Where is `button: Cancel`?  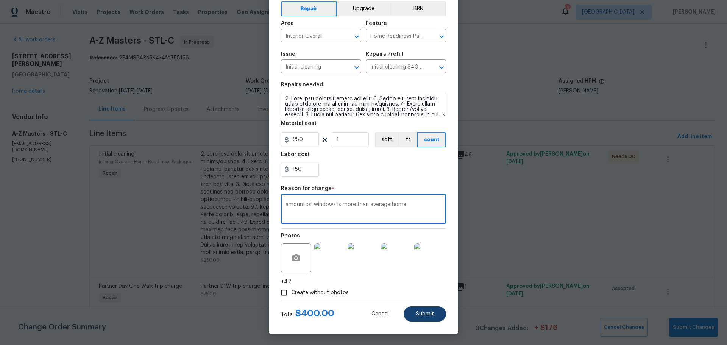
button: Cancel is located at coordinates (380, 314).